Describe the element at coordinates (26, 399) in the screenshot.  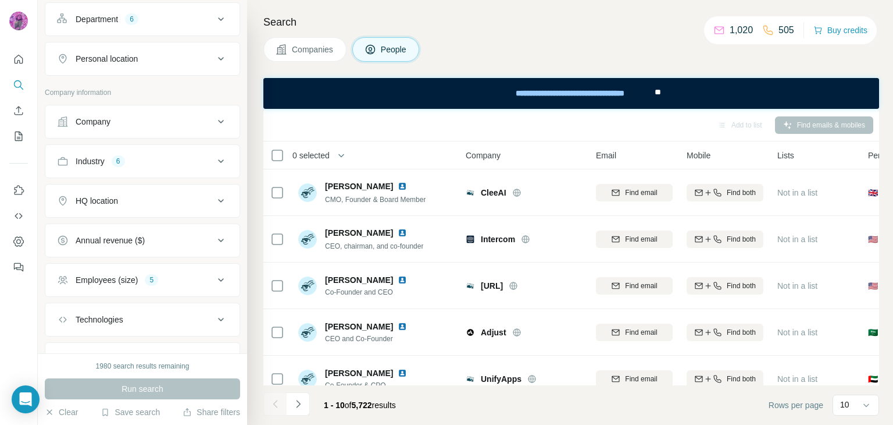
I see `div: Open Intercom Messenger` at that location.